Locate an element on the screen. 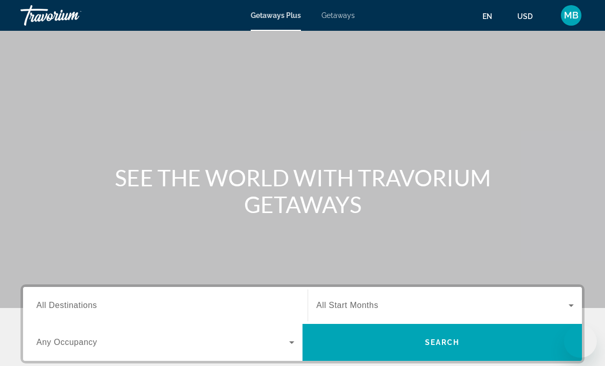  button: User Menu is located at coordinates (572, 15).